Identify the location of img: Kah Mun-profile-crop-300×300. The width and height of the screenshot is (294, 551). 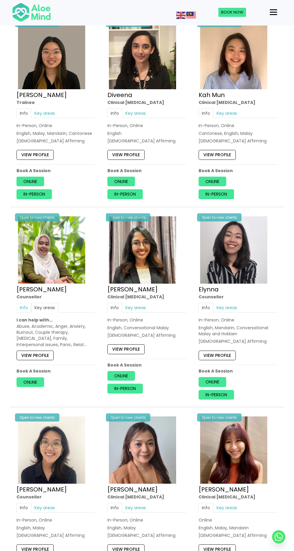
(234, 56).